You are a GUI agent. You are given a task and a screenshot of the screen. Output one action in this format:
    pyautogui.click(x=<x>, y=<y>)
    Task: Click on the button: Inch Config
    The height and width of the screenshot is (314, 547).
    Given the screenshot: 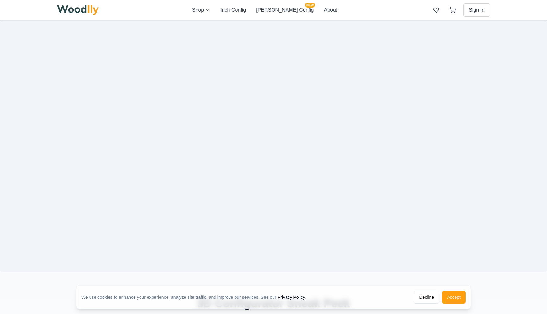 What is the action you would take?
    pyautogui.click(x=233, y=10)
    